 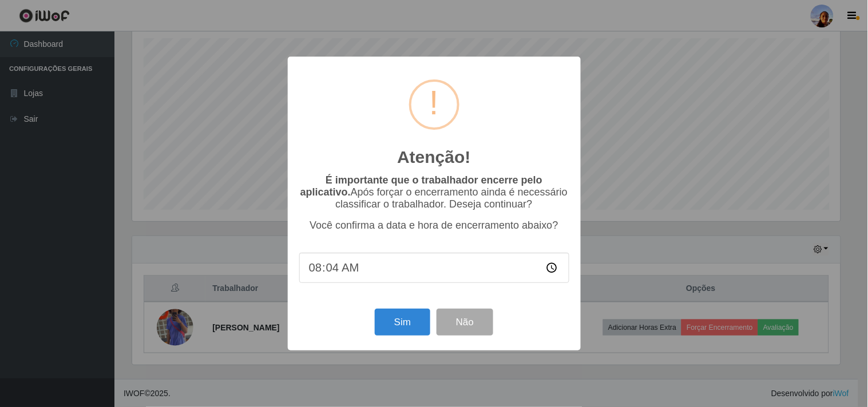 What do you see at coordinates (434, 226) in the screenshot?
I see `p: Você confirma a data e hora de encerramento abaixo?` at bounding box center [434, 226].